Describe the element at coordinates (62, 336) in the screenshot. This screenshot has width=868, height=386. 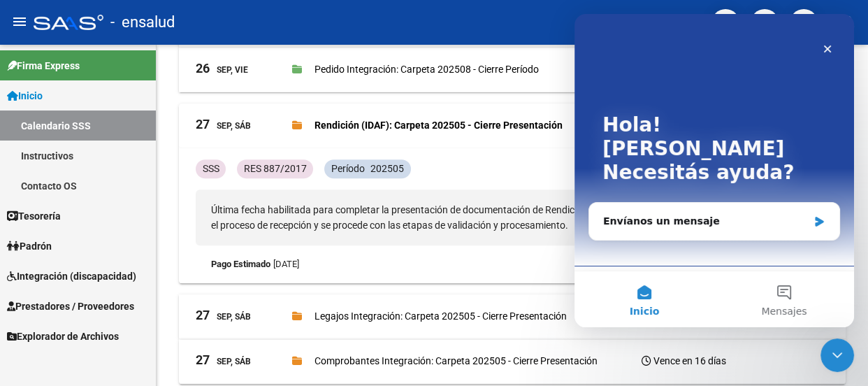
I see `span: Explorador de Archivos` at that location.